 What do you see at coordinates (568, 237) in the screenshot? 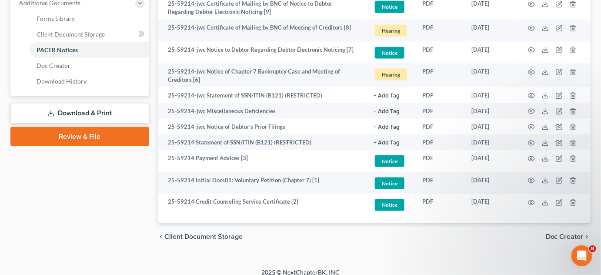
I see `button: Doc Creator chevron_right` at bounding box center [568, 237].